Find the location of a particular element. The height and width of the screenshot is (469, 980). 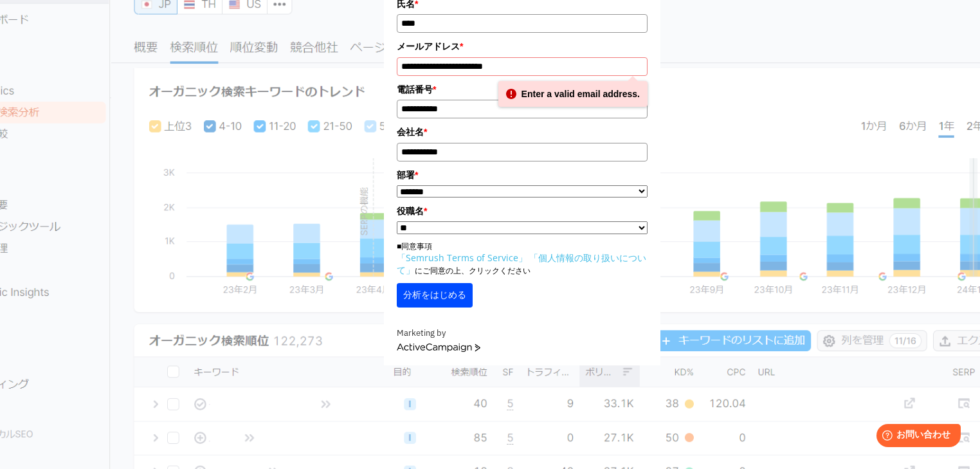

a: 「Semrush Terms of Service」 is located at coordinates (462, 257).